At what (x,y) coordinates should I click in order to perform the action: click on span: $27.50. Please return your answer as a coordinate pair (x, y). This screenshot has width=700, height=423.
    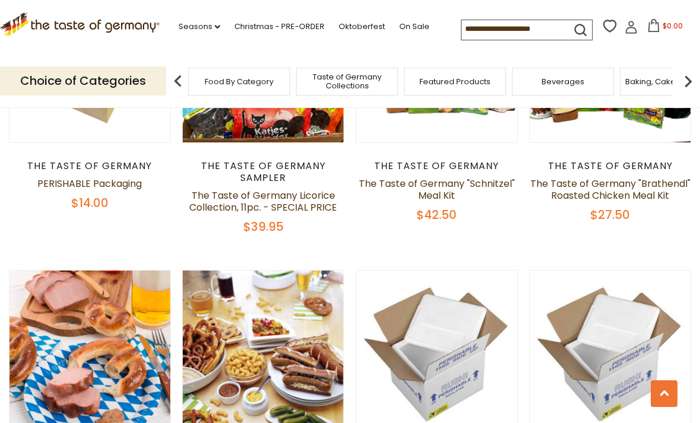
    Looking at the image, I should click on (610, 215).